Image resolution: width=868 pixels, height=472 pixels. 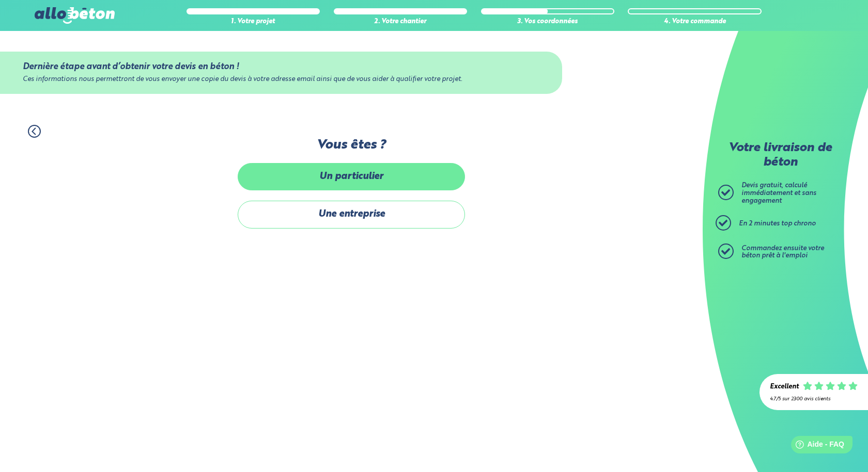 I want to click on label: Un particulier, so click(x=351, y=176).